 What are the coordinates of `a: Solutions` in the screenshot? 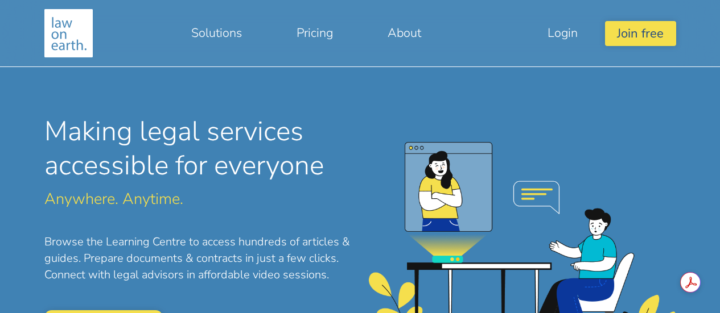 It's located at (216, 33).